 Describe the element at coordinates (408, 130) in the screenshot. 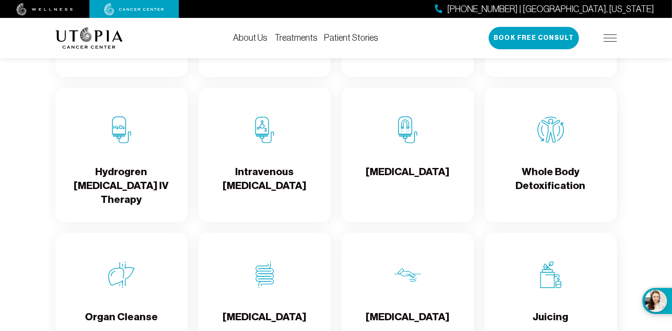

I see `img: Chelation Therapy` at that location.